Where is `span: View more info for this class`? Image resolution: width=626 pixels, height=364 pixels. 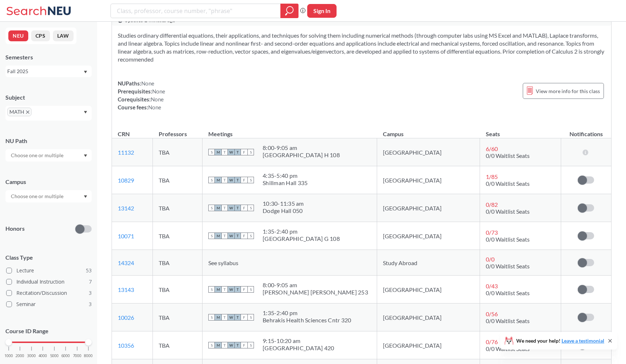
span: View more info for this class is located at coordinates (568, 91).